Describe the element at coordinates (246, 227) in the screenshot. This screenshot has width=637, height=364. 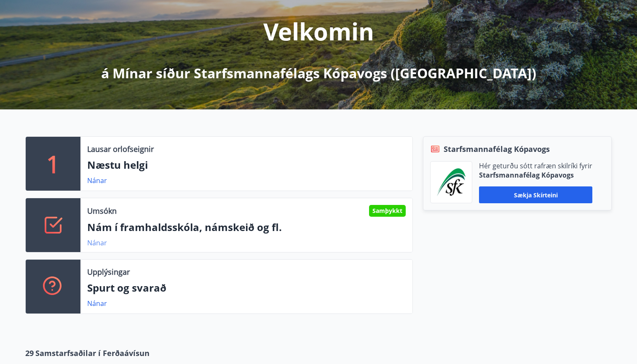
I see `p: Nám í framhaldsskóla, námskeið og fl.` at that location.